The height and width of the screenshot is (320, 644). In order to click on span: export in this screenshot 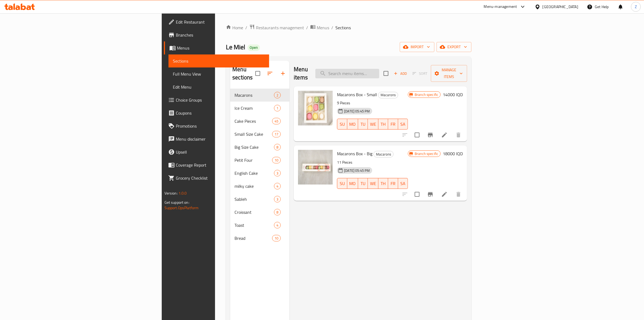, I will do `click(454, 47)`.